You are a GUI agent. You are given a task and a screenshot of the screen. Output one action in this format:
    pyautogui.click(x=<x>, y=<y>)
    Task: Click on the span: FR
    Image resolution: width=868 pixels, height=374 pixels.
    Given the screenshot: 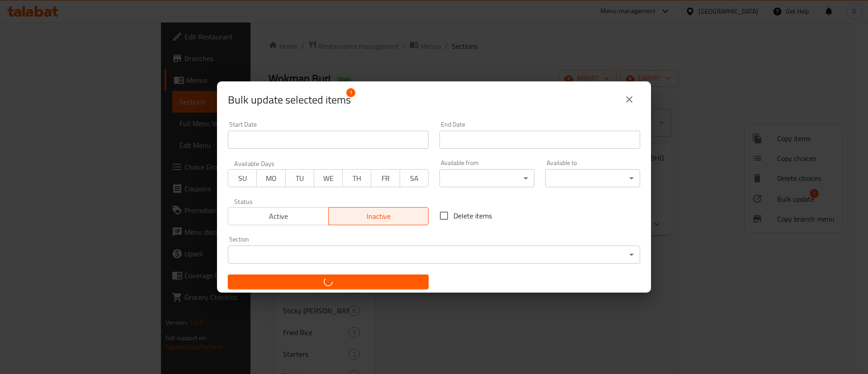 What is the action you would take?
    pyautogui.click(x=385, y=179)
    